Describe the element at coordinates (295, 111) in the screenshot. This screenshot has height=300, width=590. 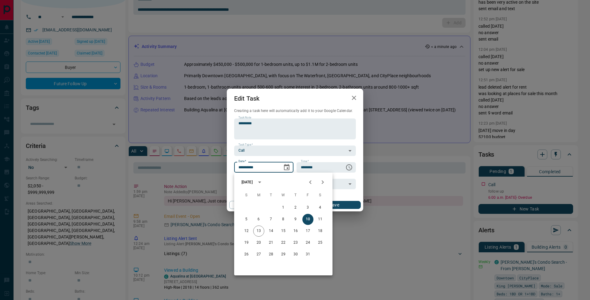
I see `p: Creating a task here will automatically add it to your Google Calendar.` at that location.